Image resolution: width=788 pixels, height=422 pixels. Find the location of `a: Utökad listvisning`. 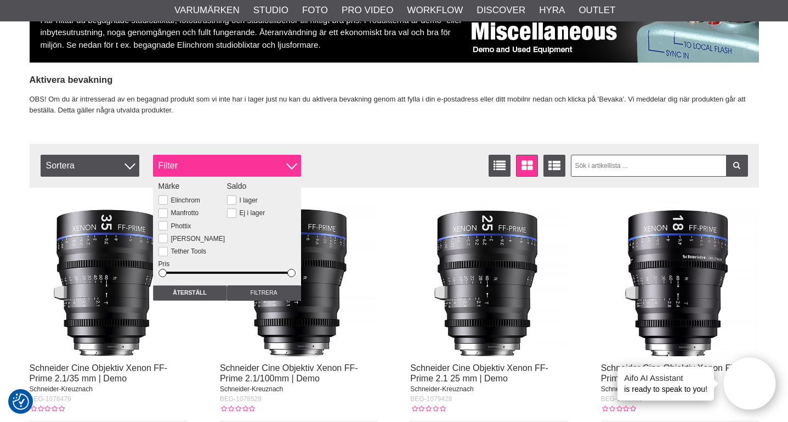

a: Utökad listvisning is located at coordinates (554, 166).